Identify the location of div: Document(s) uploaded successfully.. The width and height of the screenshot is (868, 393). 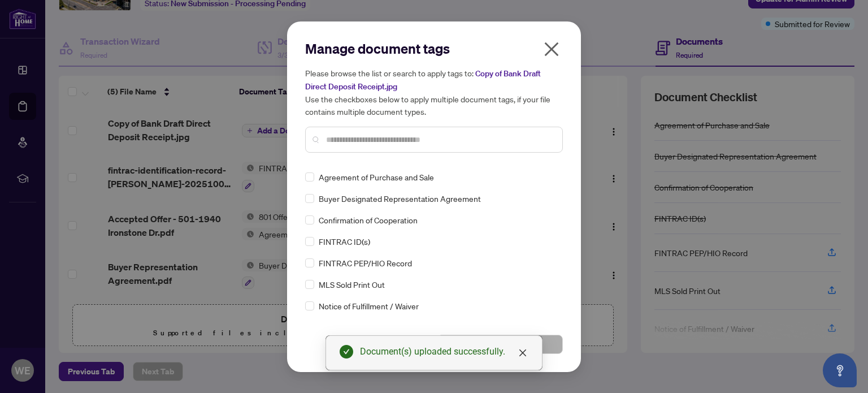
(444, 351).